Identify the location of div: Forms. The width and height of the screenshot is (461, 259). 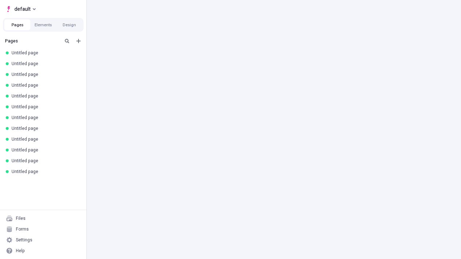
(22, 229).